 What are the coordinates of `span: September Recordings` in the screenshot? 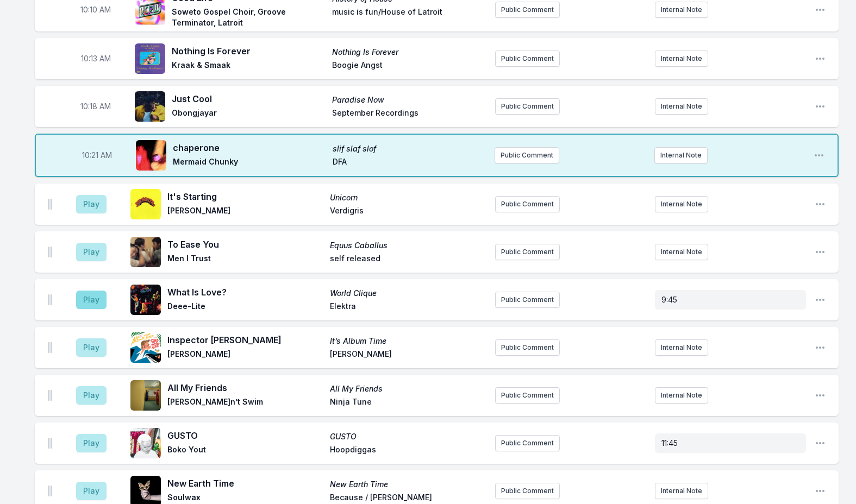 It's located at (409, 114).